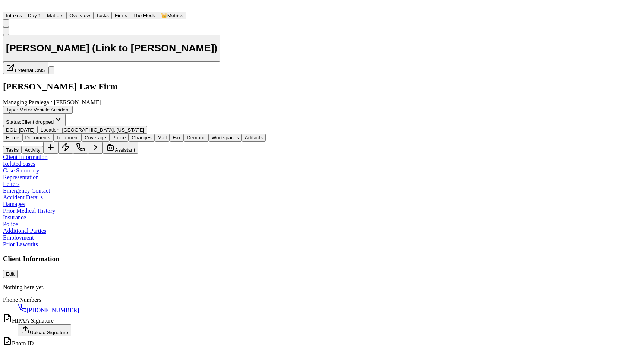  Describe the element at coordinates (134, 259) in the screenshot. I see `h3: Client Information` at that location.